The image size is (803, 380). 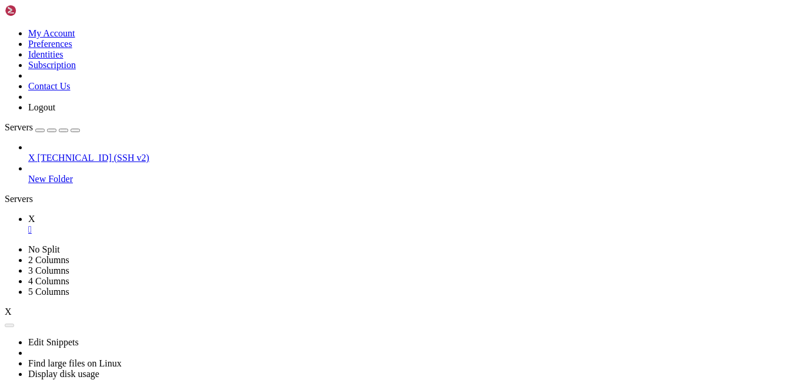 What do you see at coordinates (49, 260) in the screenshot?
I see `a: 2 Columns` at bounding box center [49, 260].